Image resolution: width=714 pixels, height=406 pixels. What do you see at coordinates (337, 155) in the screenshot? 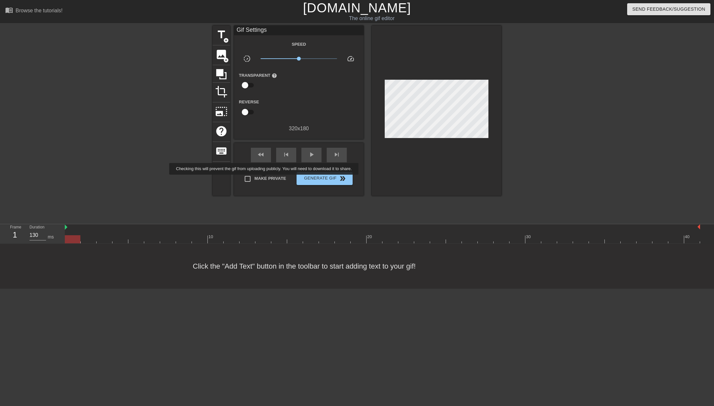
I see `span: skip_next` at bounding box center [337, 155].